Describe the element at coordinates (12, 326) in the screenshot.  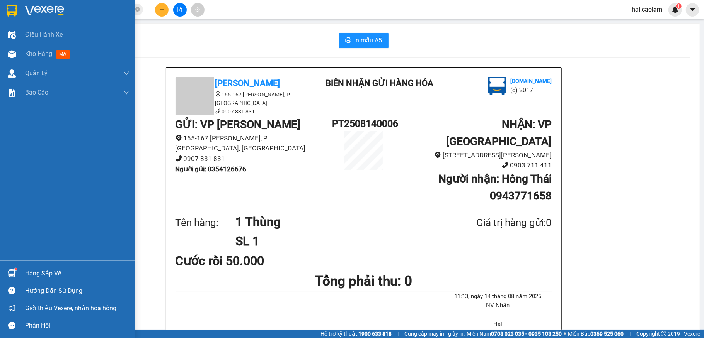
I see `span: message` at that location.